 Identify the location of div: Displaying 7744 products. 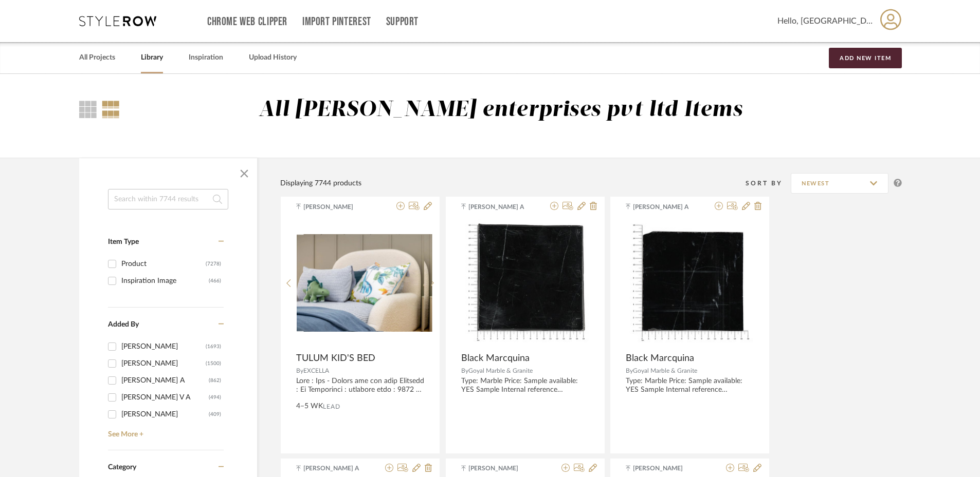
(321, 183).